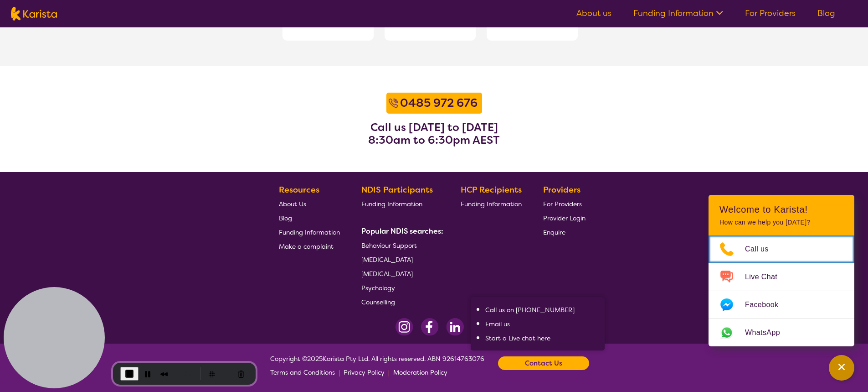 The image size is (868, 392). Describe the element at coordinates (286, 218) in the screenshot. I see `span: Blog` at that location.